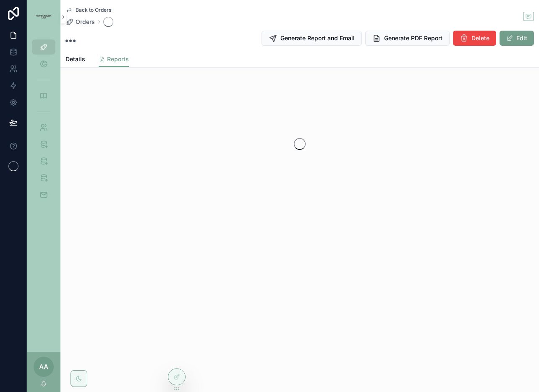  Describe the element at coordinates (75, 59) in the screenshot. I see `span: Details` at that location.